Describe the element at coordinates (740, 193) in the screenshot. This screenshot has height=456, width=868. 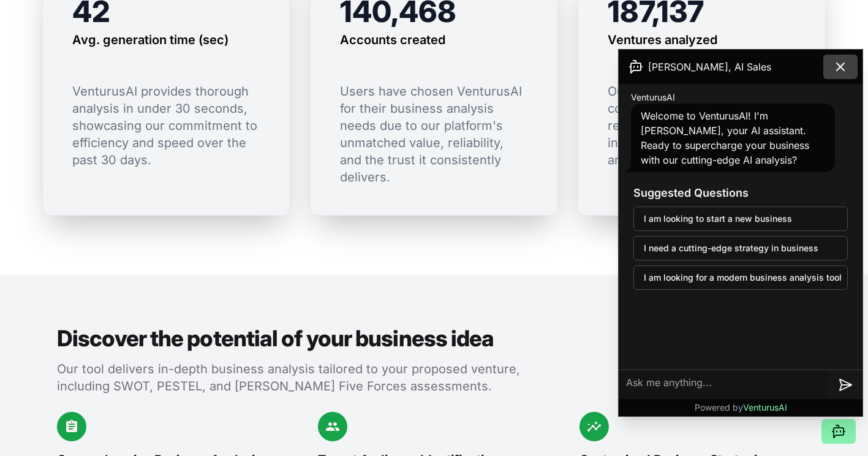
I see `h3: Suggested Questions` at that location.